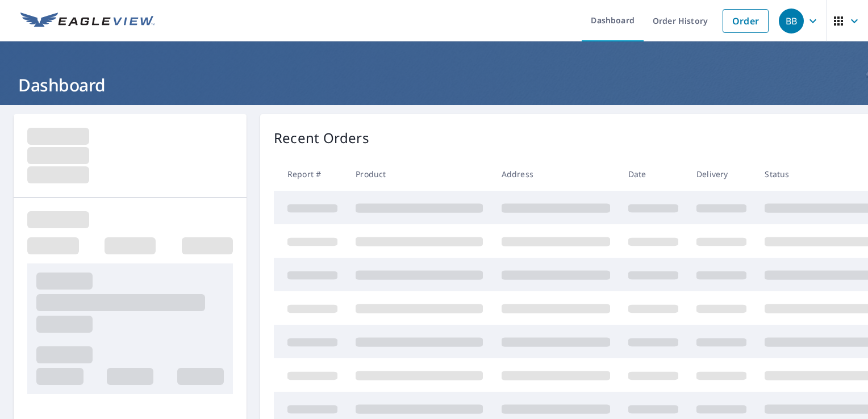 Image resolution: width=868 pixels, height=419 pixels. What do you see at coordinates (88, 21) in the screenshot?
I see `img: EV Logo` at bounding box center [88, 21].